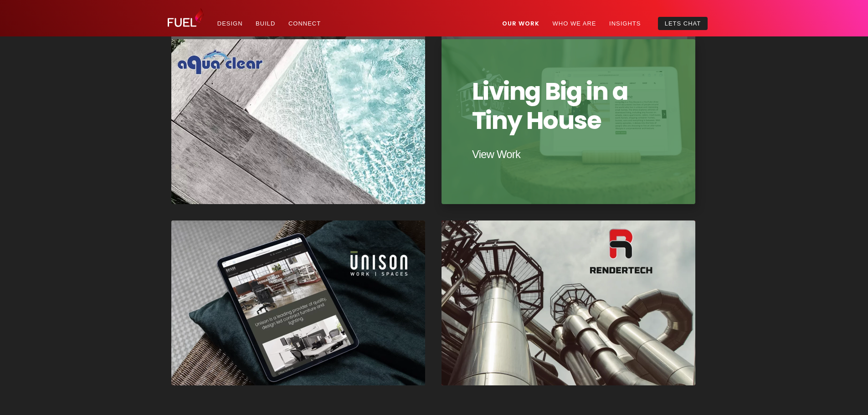  Describe the element at coordinates (625, 24) in the screenshot. I see `a: Insights` at that location.